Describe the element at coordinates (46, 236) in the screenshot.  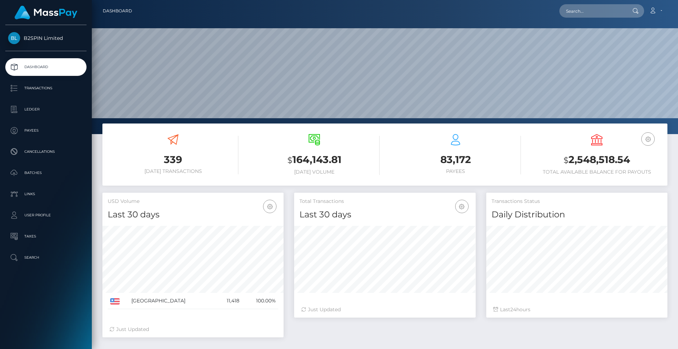
I see `a: Taxes` at that location.